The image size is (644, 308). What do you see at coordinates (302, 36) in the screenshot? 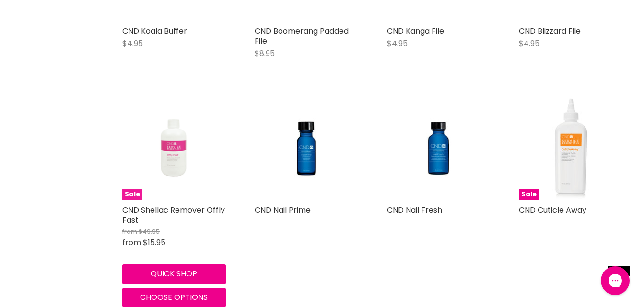
I see `a: CND Boomerang Padded File` at bounding box center [302, 36].